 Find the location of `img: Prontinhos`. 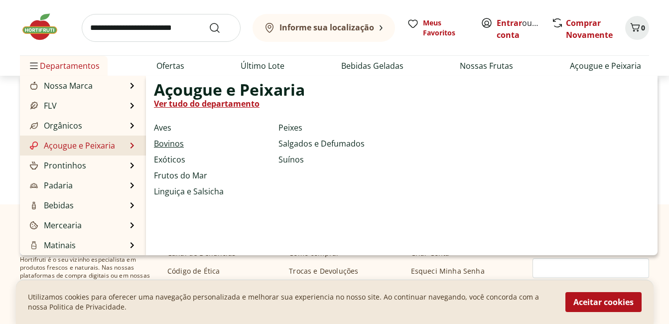

img: Prontinhos is located at coordinates (34, 165).